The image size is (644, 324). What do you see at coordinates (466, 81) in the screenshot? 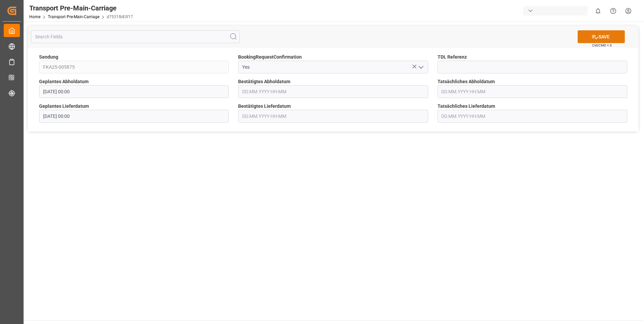
I see `span: Tatsächliches Abholdatum` at bounding box center [466, 81].